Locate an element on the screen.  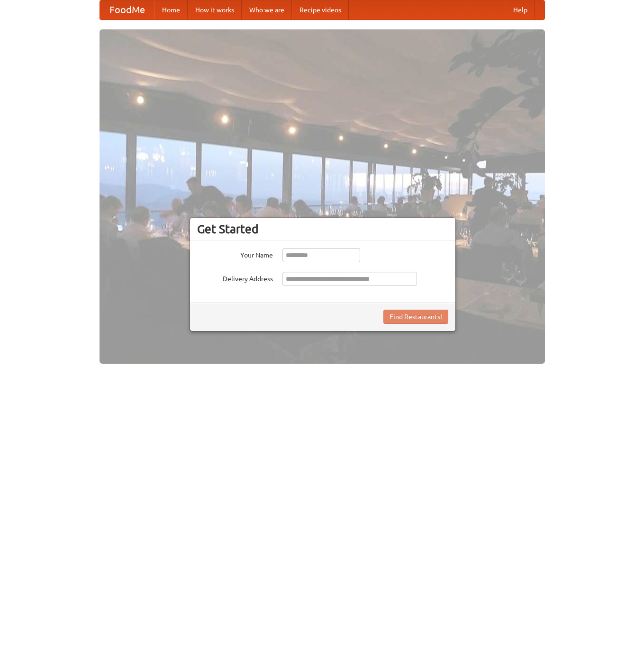
h3: Get Started is located at coordinates (323, 229).